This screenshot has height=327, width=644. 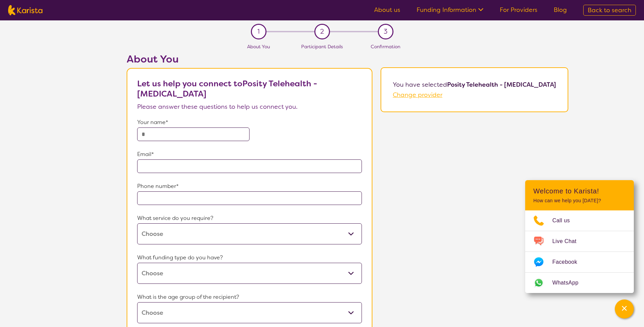 What do you see at coordinates (258, 46) in the screenshot?
I see `span: About You` at bounding box center [258, 46].